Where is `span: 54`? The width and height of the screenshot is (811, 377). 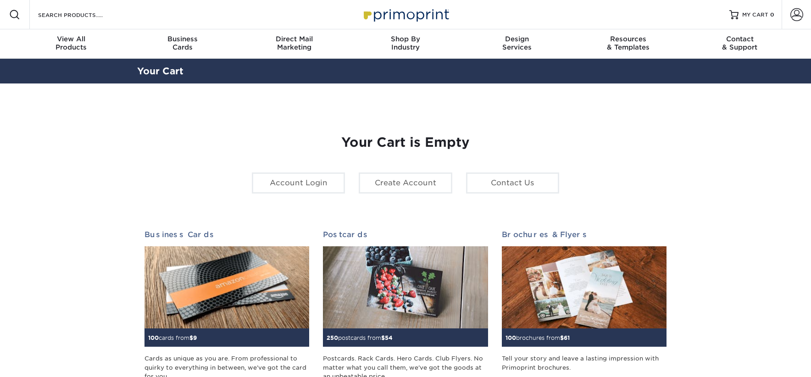 span: 54 is located at coordinates (388, 337).